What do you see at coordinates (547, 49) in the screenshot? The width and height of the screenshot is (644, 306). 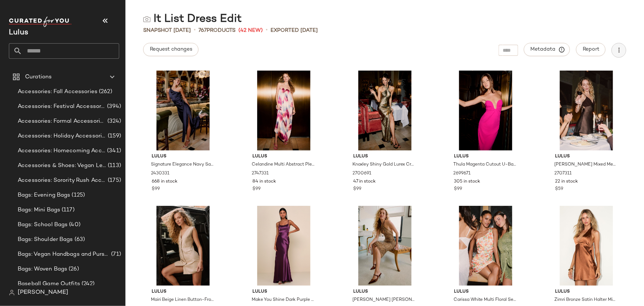 I see `button: Metadata` at bounding box center [547, 49].